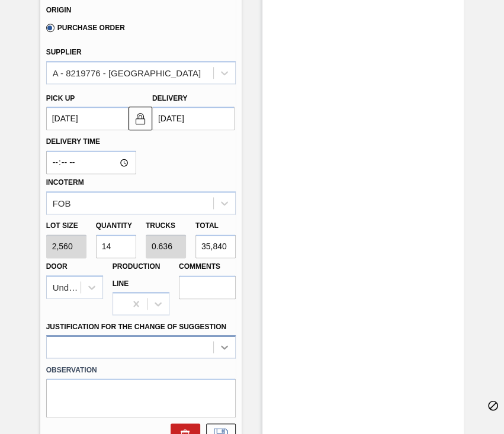  What do you see at coordinates (86, 28) in the screenshot?
I see `label: Purchase Order` at bounding box center [86, 28].